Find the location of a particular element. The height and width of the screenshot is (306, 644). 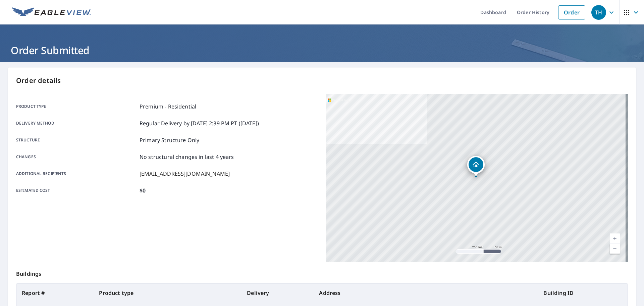

p: Structure is located at coordinates (76, 140).